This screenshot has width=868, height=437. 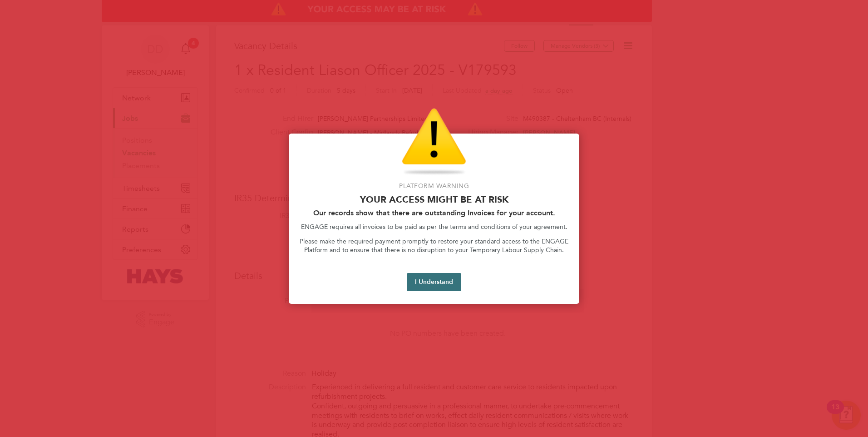 What do you see at coordinates (434, 142) in the screenshot?
I see `img: Warning Icon` at bounding box center [434, 142].